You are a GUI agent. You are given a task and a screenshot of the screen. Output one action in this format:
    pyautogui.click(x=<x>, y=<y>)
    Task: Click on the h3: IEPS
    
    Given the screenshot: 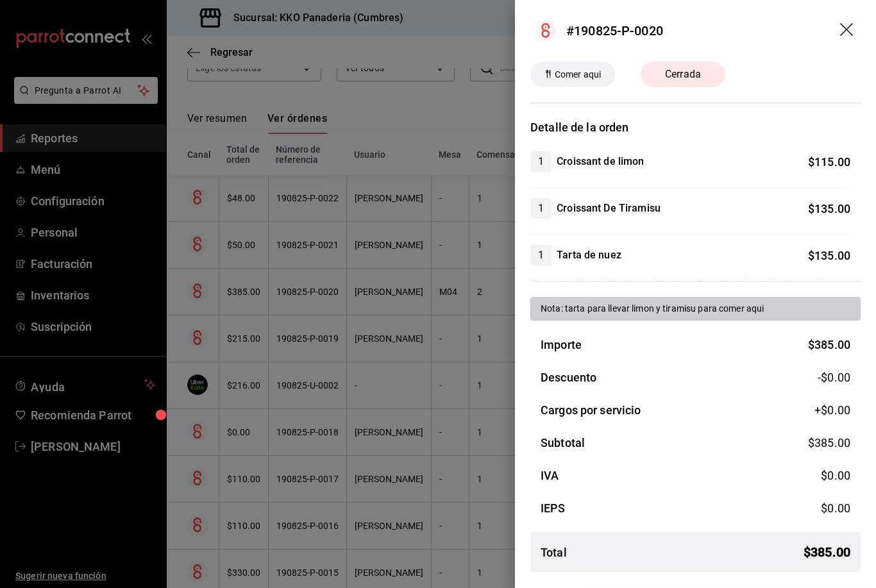 What is the action you would take?
    pyautogui.click(x=553, y=508)
    